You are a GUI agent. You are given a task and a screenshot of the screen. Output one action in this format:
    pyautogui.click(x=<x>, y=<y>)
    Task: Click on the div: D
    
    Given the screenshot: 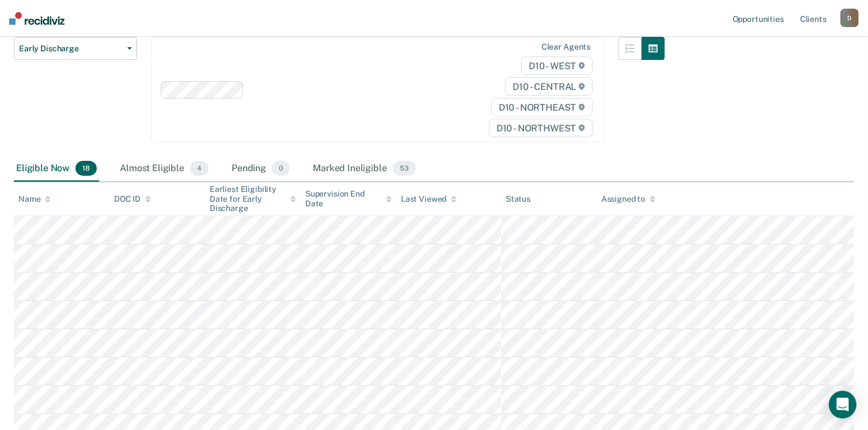 What is the action you would take?
    pyautogui.click(x=850, y=18)
    